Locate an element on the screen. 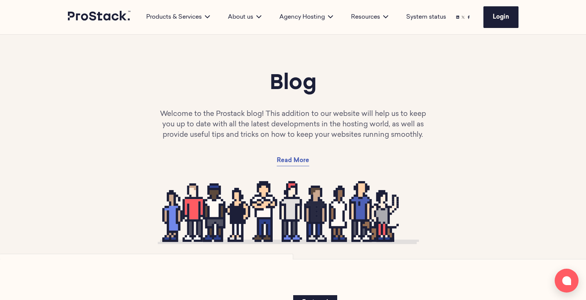 The width and height of the screenshot is (586, 300). p: Welcome to the Prostack blog! This addition to our website will help us to keep you up to date wi... is located at coordinates (293, 125).